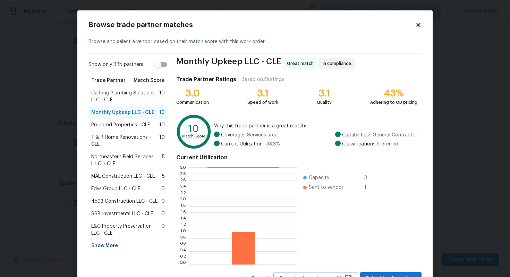 Image resolution: width=510 pixels, height=277 pixels. I want to click on span: Coverage:, so click(233, 135).